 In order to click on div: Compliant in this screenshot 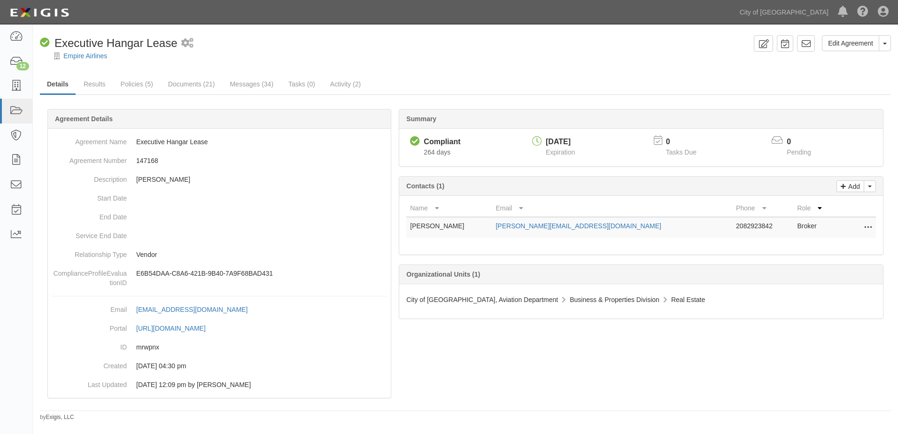, I will do `click(442, 142)`.